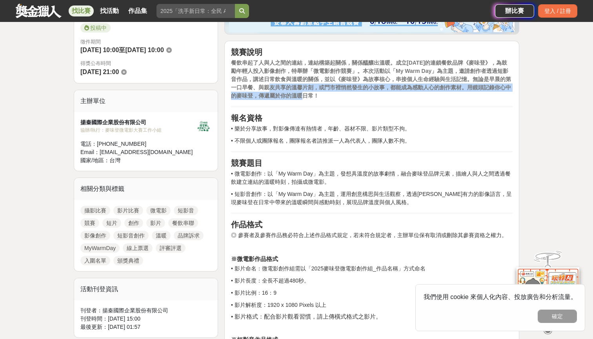 The image size is (593, 339). What do you see at coordinates (95, 211) in the screenshot?
I see `a: 攝影比賽` at bounding box center [95, 211].